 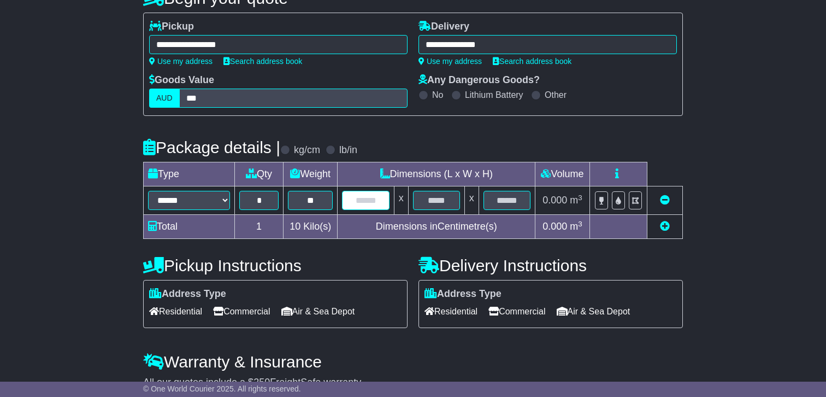 What do you see at coordinates (556, 94) in the screenshot?
I see `label: Other` at bounding box center [556, 94].